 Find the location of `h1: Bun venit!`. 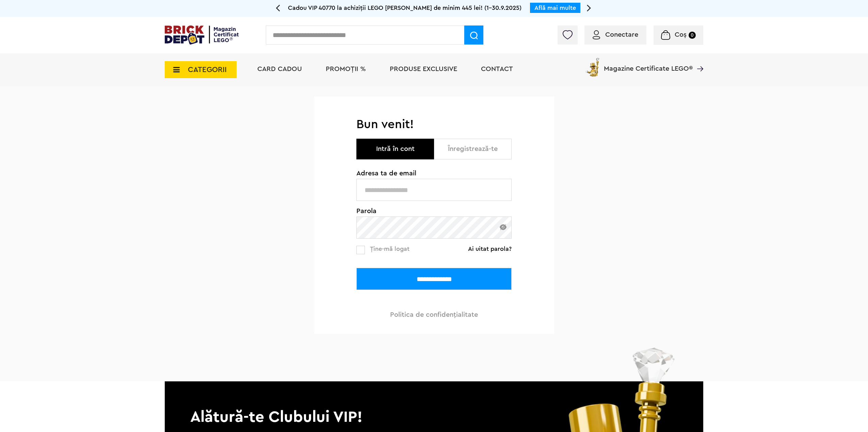

h1: Bun venit! is located at coordinates (434, 125).